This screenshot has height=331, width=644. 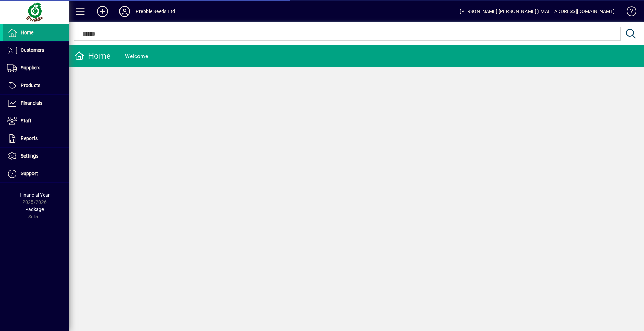 I want to click on span: Products, so click(x=30, y=85).